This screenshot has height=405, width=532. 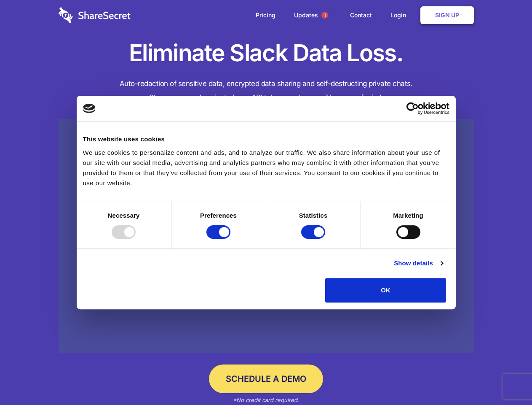 I want to click on strong: Marketing, so click(x=408, y=215).